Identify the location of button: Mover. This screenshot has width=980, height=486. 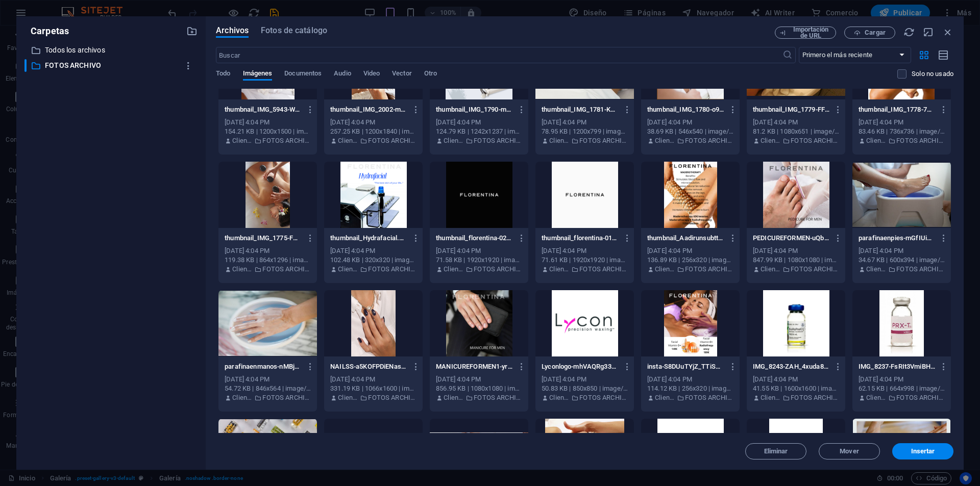
(849, 451).